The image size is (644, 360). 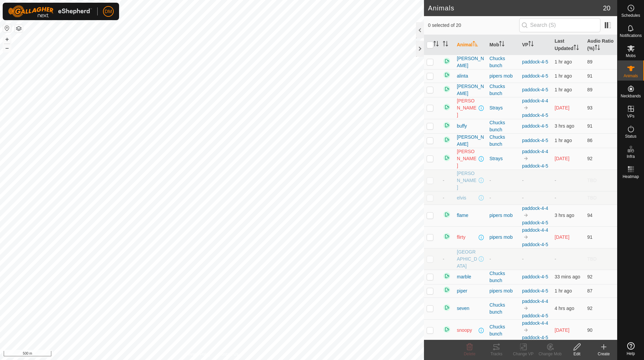 What do you see at coordinates (630, 96) in the screenshot?
I see `span: Neckbands` at bounding box center [630, 96].